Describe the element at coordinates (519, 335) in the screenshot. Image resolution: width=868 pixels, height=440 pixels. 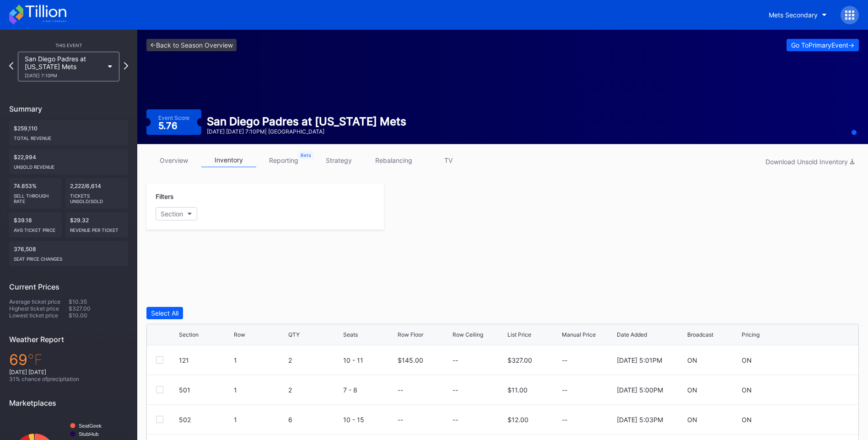
I see `div: List Price` at that location.